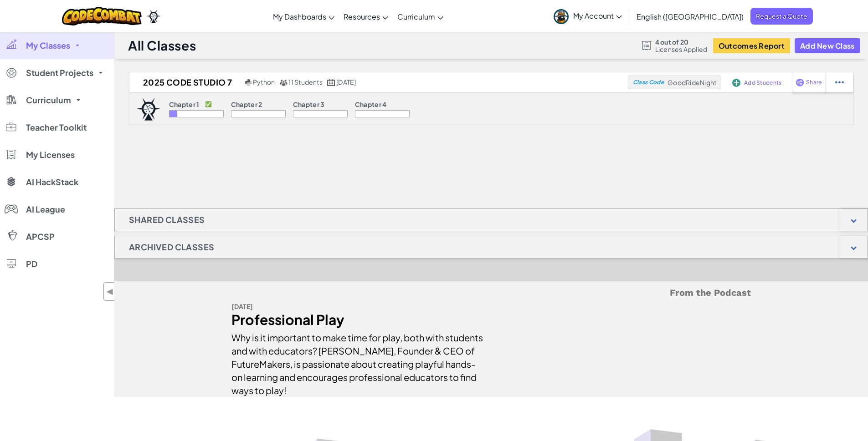 Image resolution: width=868 pixels, height=441 pixels. Describe the element at coordinates (283, 82) in the screenshot. I see `img: MultipleUsers.png` at that location.